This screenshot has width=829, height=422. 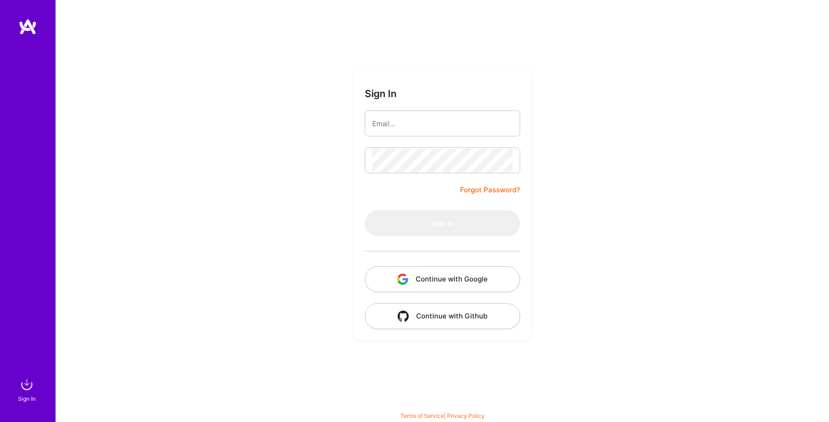 What do you see at coordinates (465, 415) in the screenshot?
I see `a: Privacy Policy` at bounding box center [465, 415].